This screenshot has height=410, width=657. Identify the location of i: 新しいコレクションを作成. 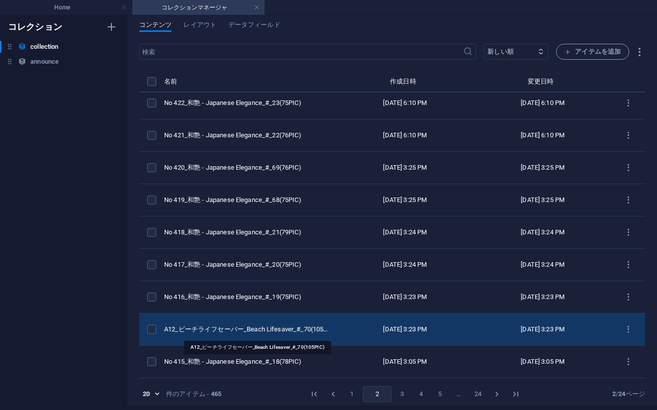
(111, 27).